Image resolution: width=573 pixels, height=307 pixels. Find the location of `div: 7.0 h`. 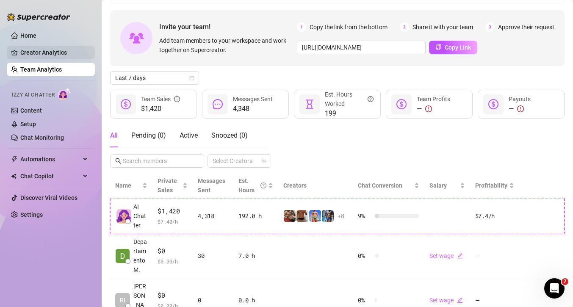

div: 7.0 h is located at coordinates (256, 256).